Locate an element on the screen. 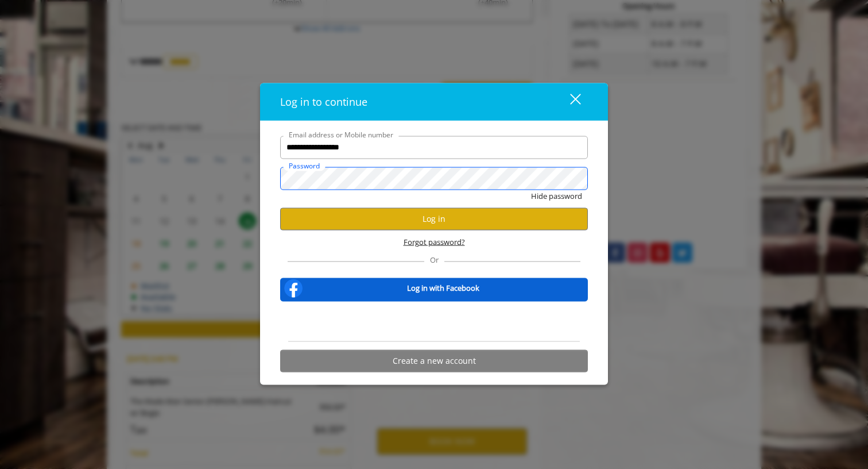 The height and width of the screenshot is (469, 868). div: close dialog is located at coordinates (568, 102).